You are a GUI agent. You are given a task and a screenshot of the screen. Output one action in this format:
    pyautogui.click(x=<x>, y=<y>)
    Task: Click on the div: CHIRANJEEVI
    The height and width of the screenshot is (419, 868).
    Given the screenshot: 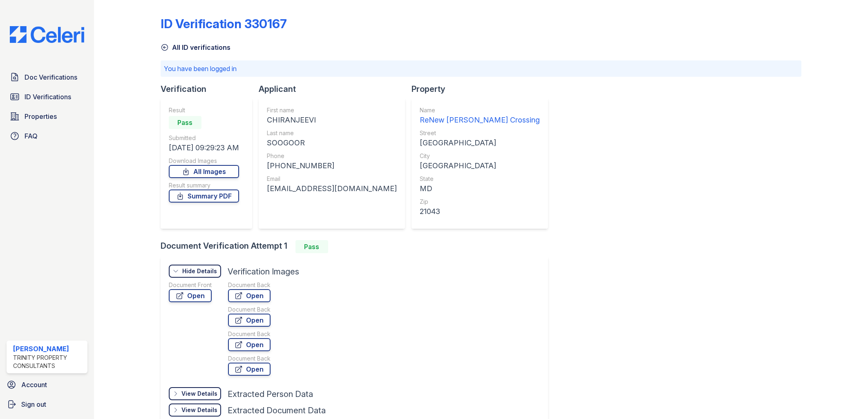 What is the action you would take?
    pyautogui.click(x=332, y=120)
    